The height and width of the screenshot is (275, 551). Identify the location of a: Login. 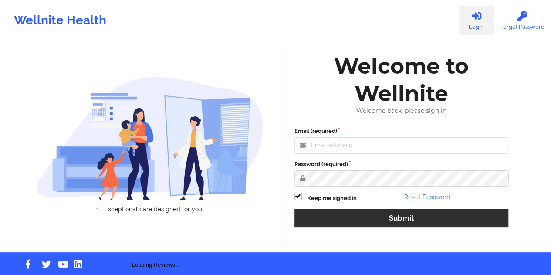
(476, 20).